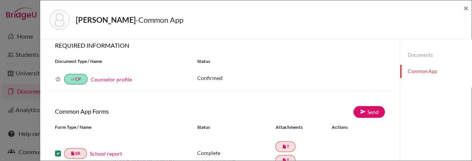 This screenshot has height=161, width=472. What do you see at coordinates (120, 127) in the screenshot?
I see `div: Form Type / Name` at bounding box center [120, 127].